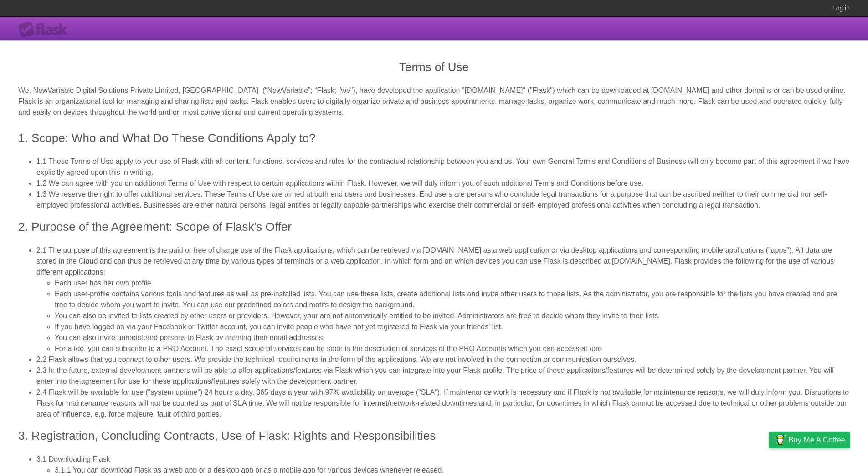 The image size is (868, 473). What do you see at coordinates (329, 348) in the screenshot?
I see `span: For a fee, you can subscribe to a PRO Account. The exact scope of services can be seen in the des...` at bounding box center [329, 348].